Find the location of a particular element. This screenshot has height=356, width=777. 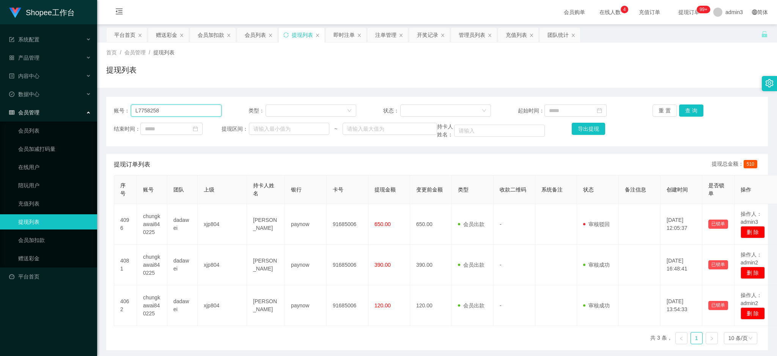

div: 即时注单 is located at coordinates (344, 35).